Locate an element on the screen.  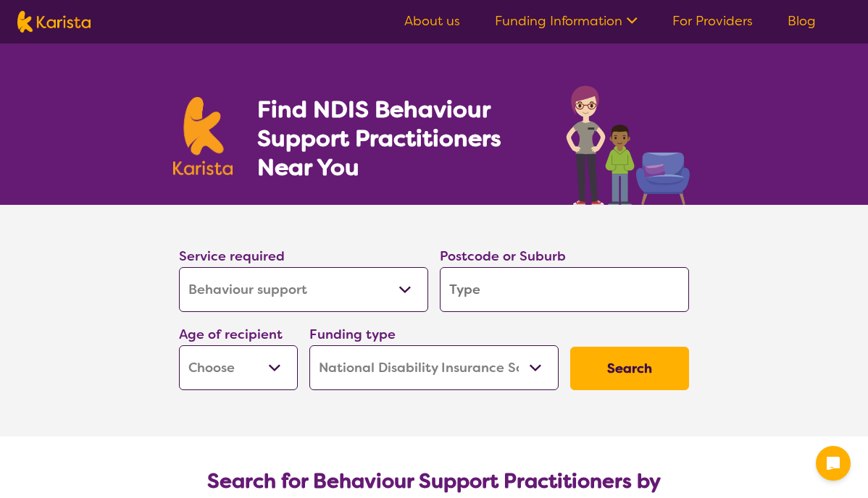
a: About us is located at coordinates (432, 21).